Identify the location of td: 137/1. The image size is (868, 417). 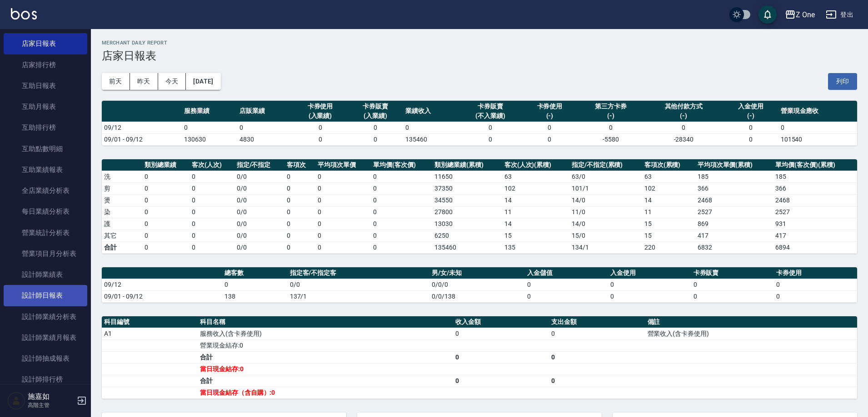
(359, 297).